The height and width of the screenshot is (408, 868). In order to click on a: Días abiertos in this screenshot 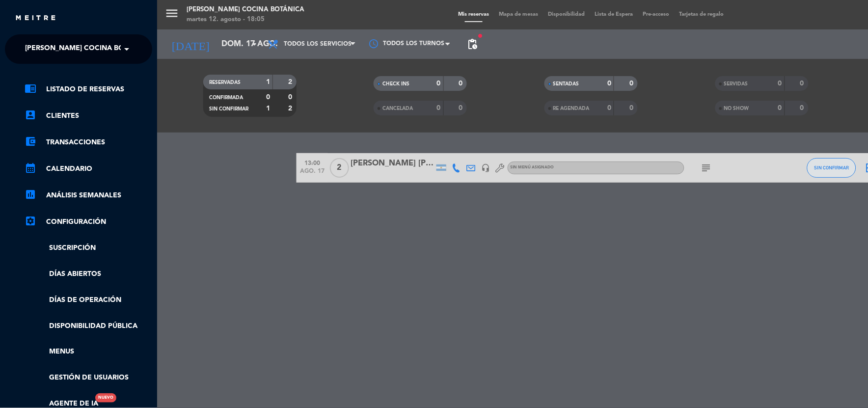, I will do `click(89, 274)`.